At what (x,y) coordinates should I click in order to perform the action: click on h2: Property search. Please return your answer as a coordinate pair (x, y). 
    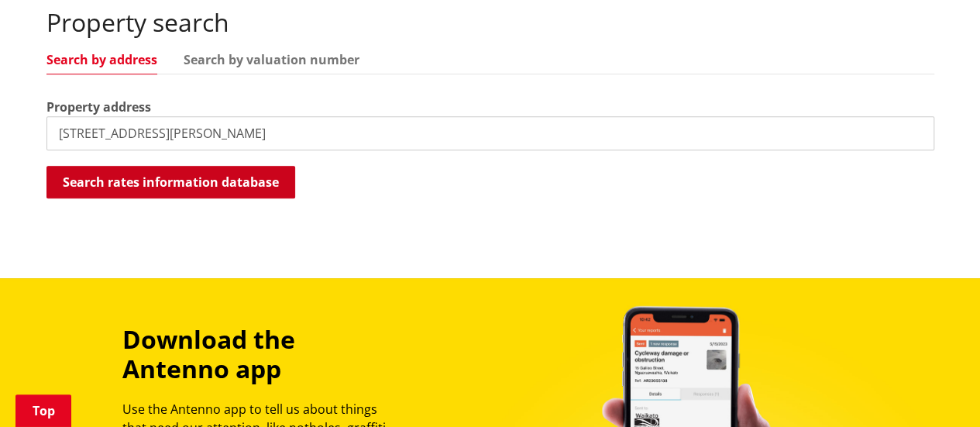
    Looking at the image, I should click on (491, 23).